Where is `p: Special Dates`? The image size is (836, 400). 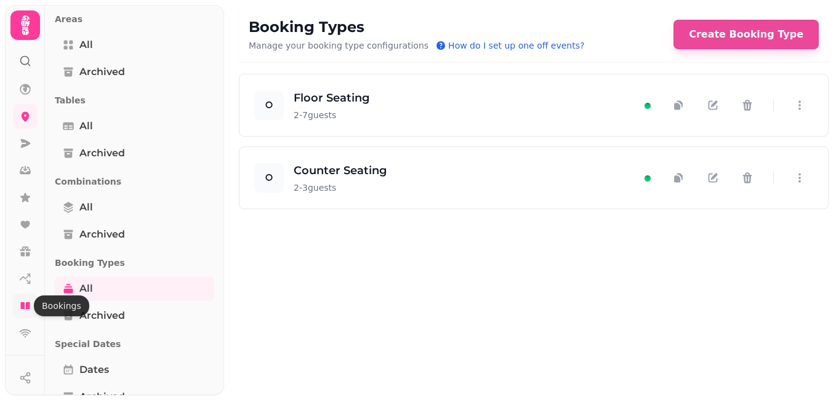
p: Special Dates is located at coordinates (134, 344).